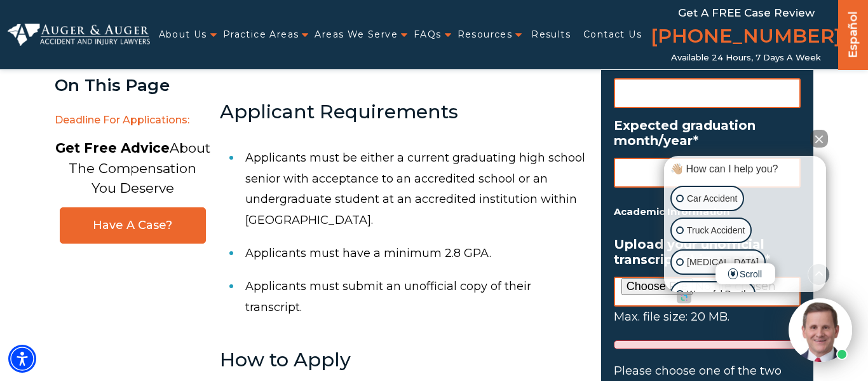 This screenshot has width=868, height=381. What do you see at coordinates (551, 34) in the screenshot?
I see `a: Results` at bounding box center [551, 34].